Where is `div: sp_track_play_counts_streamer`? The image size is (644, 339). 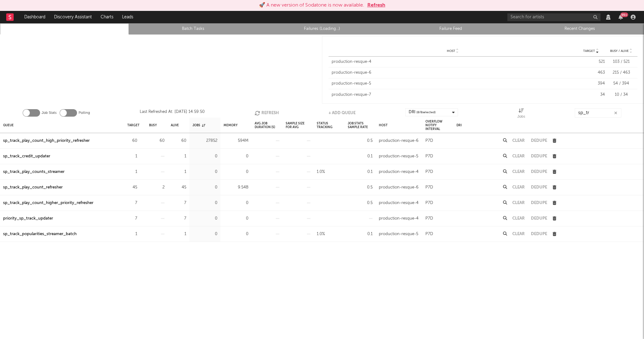 div: sp_track_play_counts_streamer is located at coordinates (34, 172).